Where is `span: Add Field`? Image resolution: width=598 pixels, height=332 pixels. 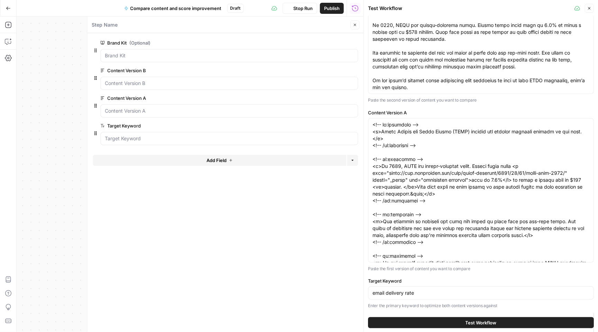
span: Add Field is located at coordinates (217, 161).